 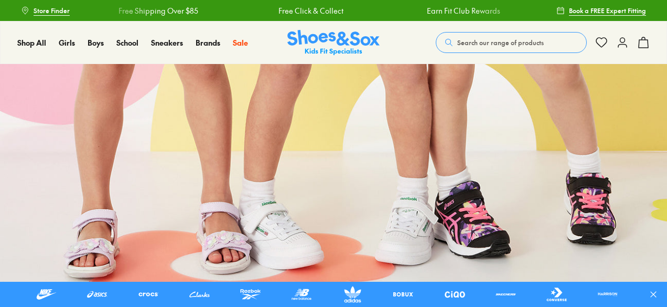 I want to click on a: Store Finder, so click(x=45, y=10).